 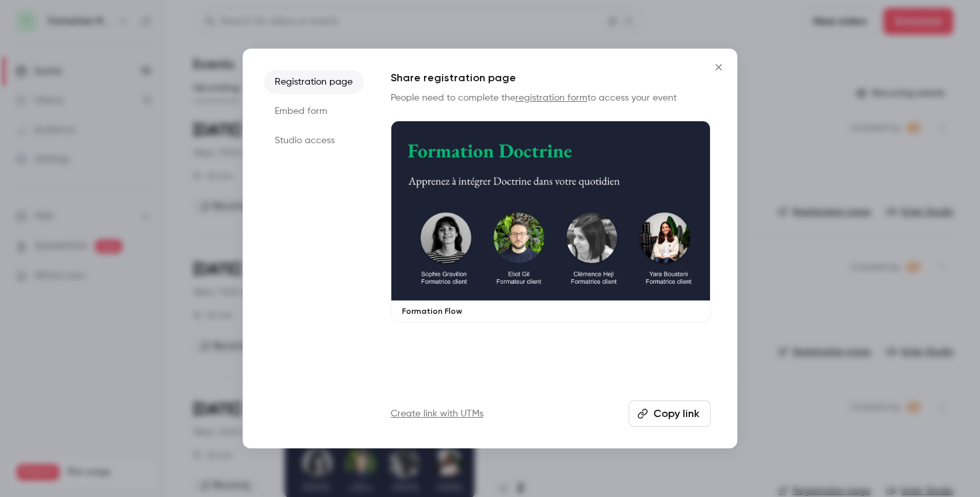 What do you see at coordinates (314, 82) in the screenshot?
I see `li: Registration page` at bounding box center [314, 82].